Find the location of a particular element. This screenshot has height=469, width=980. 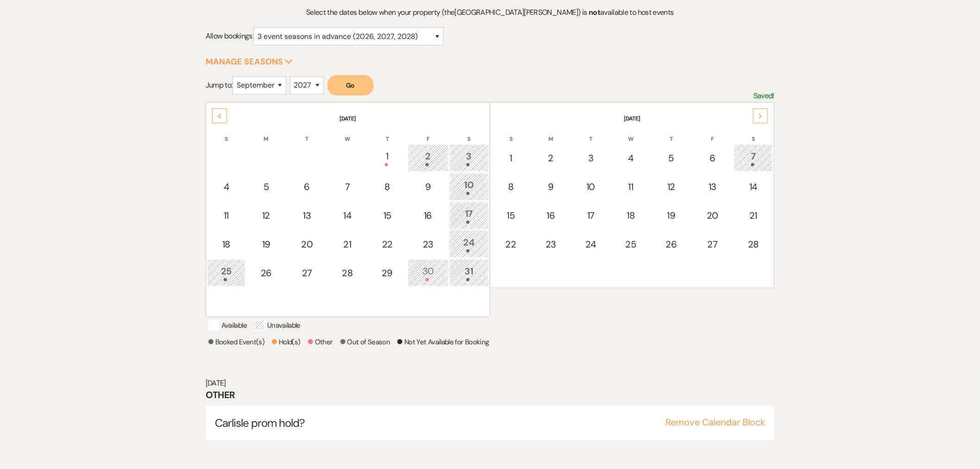

p: Saved! is located at coordinates (764, 96).